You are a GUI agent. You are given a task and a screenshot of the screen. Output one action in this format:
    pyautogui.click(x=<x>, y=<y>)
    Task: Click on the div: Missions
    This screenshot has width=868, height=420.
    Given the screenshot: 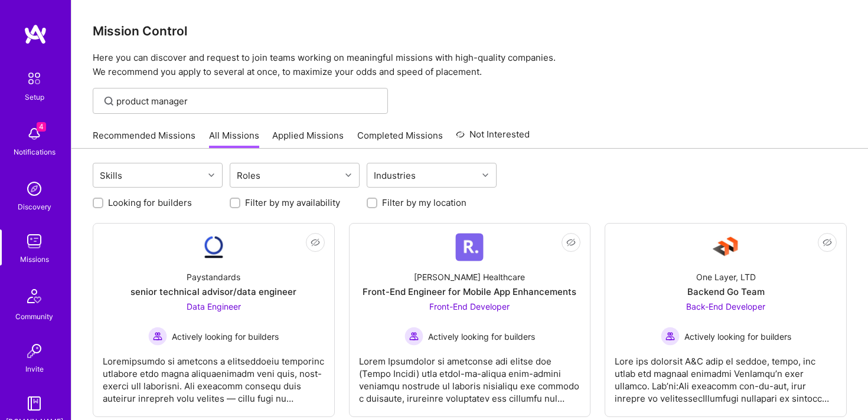 What is the action you would take?
    pyautogui.click(x=34, y=259)
    